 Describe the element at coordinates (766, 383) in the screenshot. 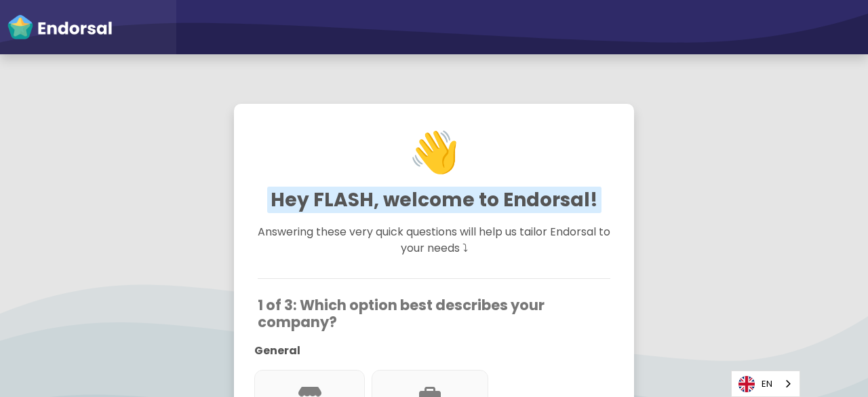

I see `a: EN` at that location.